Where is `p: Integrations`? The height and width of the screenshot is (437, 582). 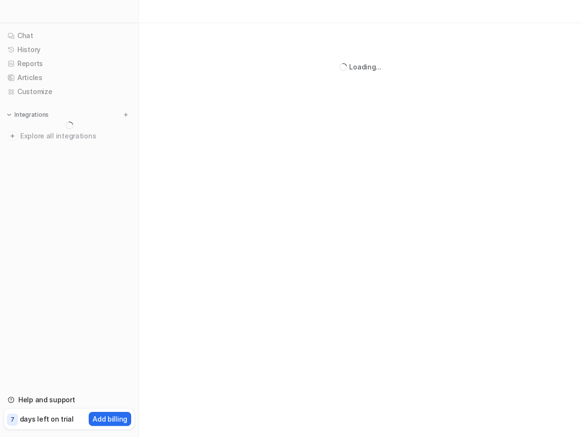
p: Integrations is located at coordinates (31, 115).